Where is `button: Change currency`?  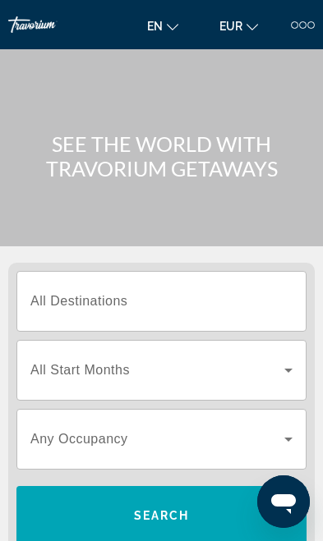
button: Change currency is located at coordinates (238, 25).